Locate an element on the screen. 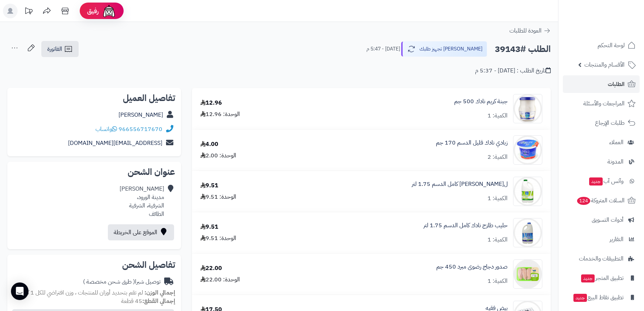 This screenshot has width=644, height=311. img: 1675254795-%D8%A7%D9%84%D8%AA%D9%82%D8%A7%D8%B7%20%D8%A7%D9%84%D9%88%D9%8A%D8%A8_1-2-2023_153114_... is located at coordinates (528, 109).